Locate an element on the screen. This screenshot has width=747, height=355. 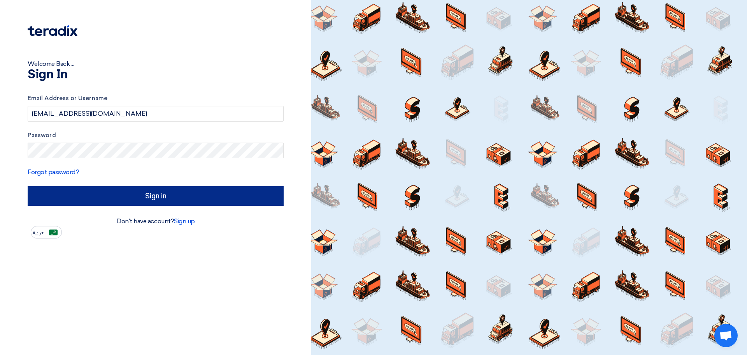
div: Don't have account? is located at coordinates (156, 221).